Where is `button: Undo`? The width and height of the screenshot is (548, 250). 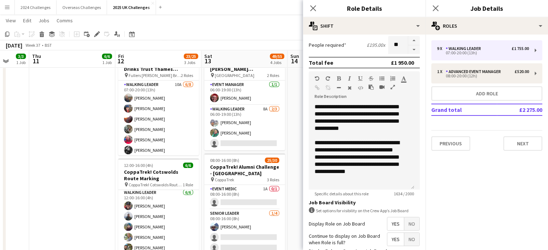
button: Undo is located at coordinates (317, 79).